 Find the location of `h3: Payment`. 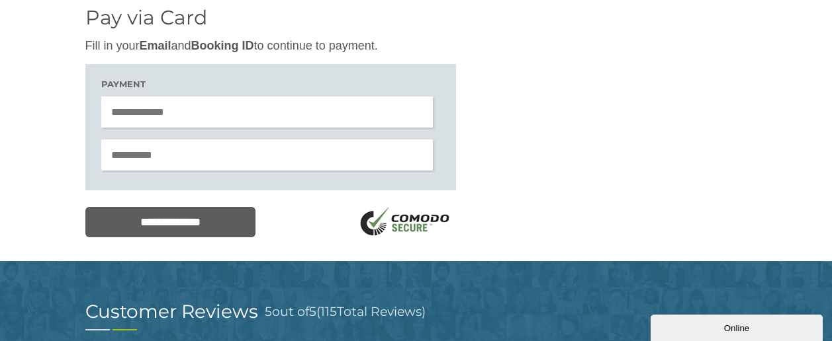

h3: Payment is located at coordinates (271, 84).